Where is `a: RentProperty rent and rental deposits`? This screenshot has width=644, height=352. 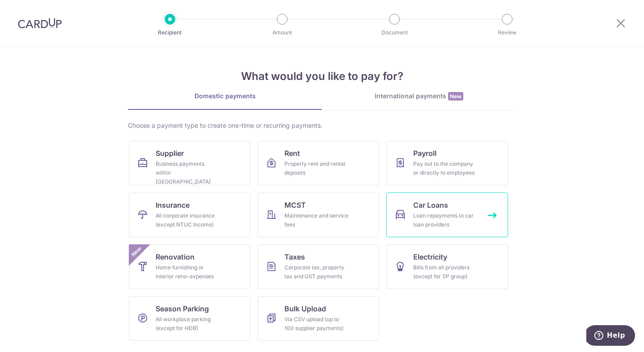 a: RentProperty rent and rental deposits is located at coordinates (318, 163).